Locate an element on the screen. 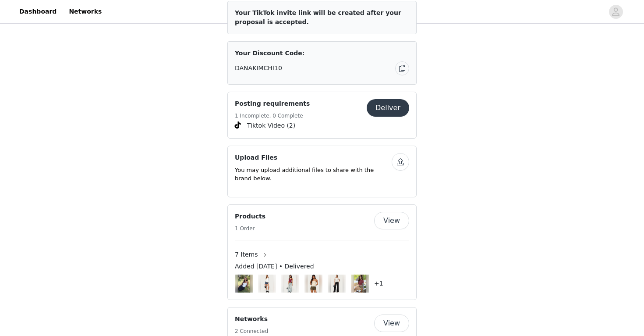 The image size is (644, 336). a: Dashboard is located at coordinates (38, 12).